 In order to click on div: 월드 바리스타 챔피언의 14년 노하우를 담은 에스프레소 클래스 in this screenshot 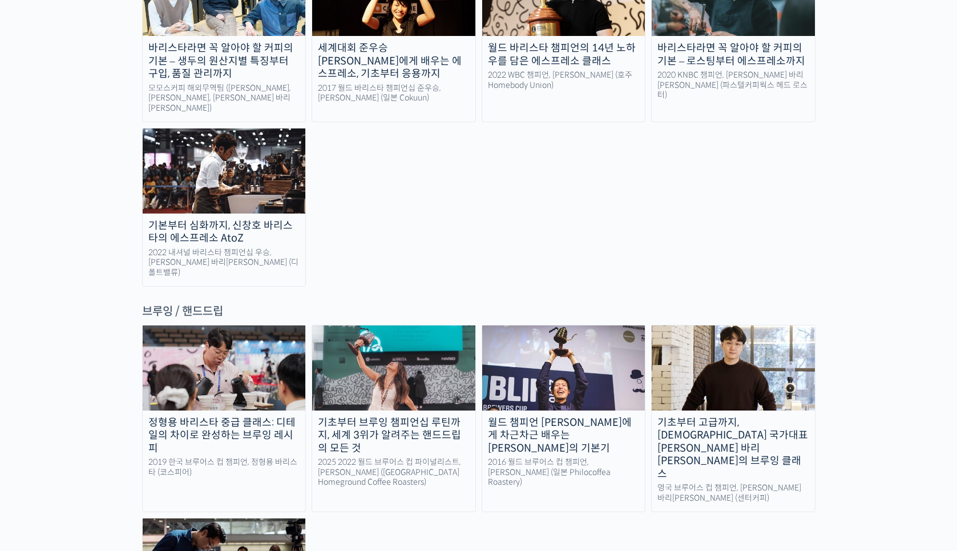, I will do `click(564, 54)`.